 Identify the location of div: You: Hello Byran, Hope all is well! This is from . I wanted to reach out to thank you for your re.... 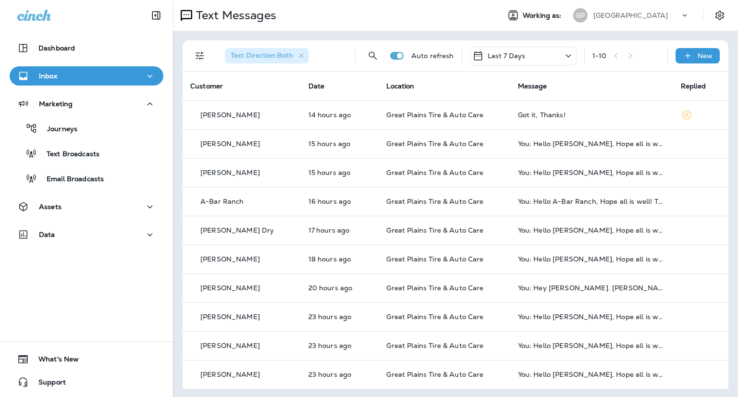
(591, 230).